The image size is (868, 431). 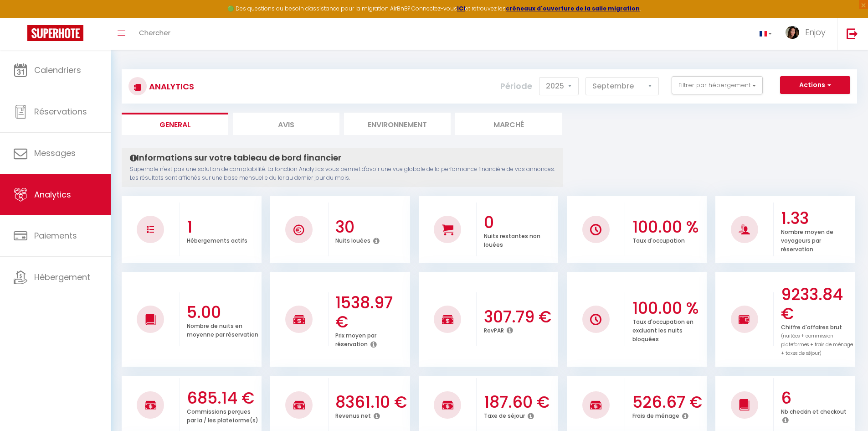 What do you see at coordinates (669, 403) in the screenshot?
I see `h3: 526.67 €` at bounding box center [669, 403].